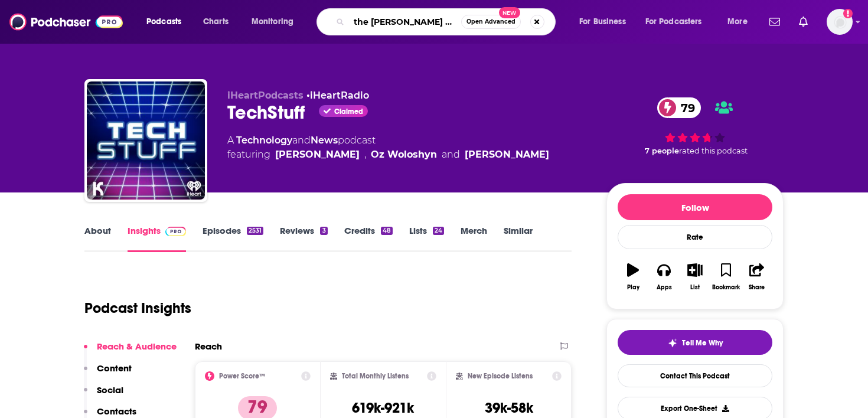 This screenshot has height=418, width=868. What do you see at coordinates (633, 277) in the screenshot?
I see `button: Play` at bounding box center [633, 277].